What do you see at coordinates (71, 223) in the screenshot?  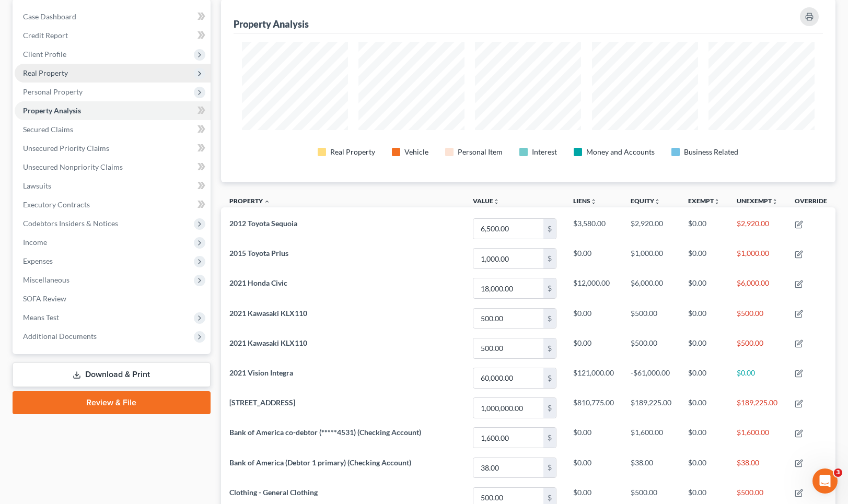 I see `span: Codebtors Insiders & Notices` at bounding box center [71, 223].